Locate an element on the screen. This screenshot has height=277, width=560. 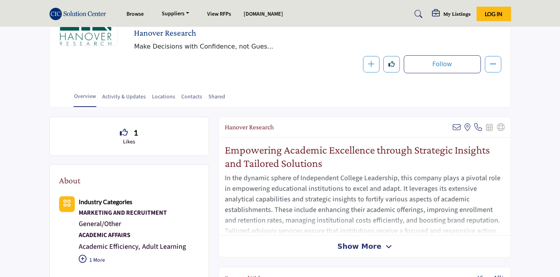
button: Follow is located at coordinates (442, 64).